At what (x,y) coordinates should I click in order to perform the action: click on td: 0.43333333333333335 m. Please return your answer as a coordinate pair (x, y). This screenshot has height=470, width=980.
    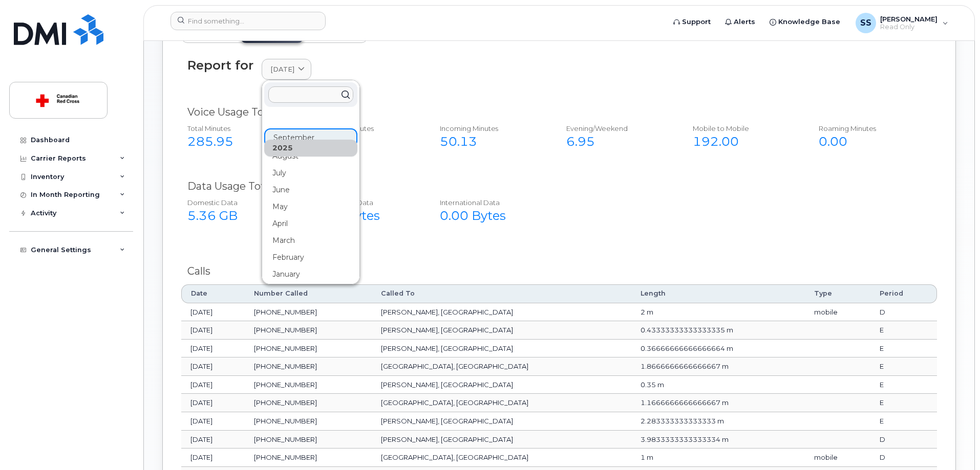
    Looking at the image, I should click on (718, 331).